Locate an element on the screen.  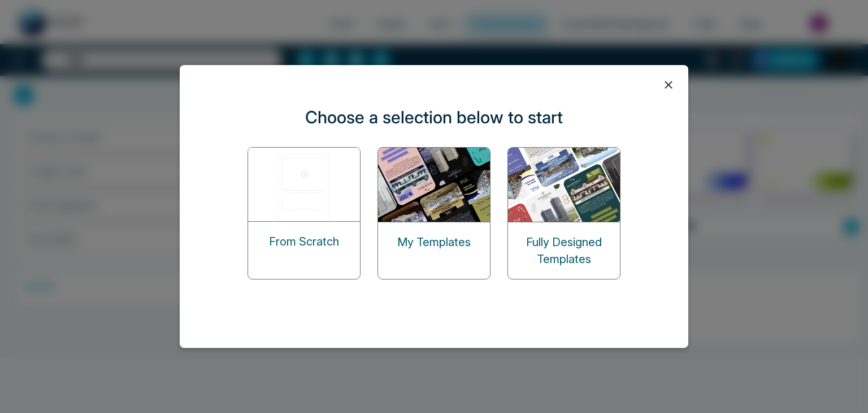
p: Choose a selection below to start is located at coordinates (434, 117).